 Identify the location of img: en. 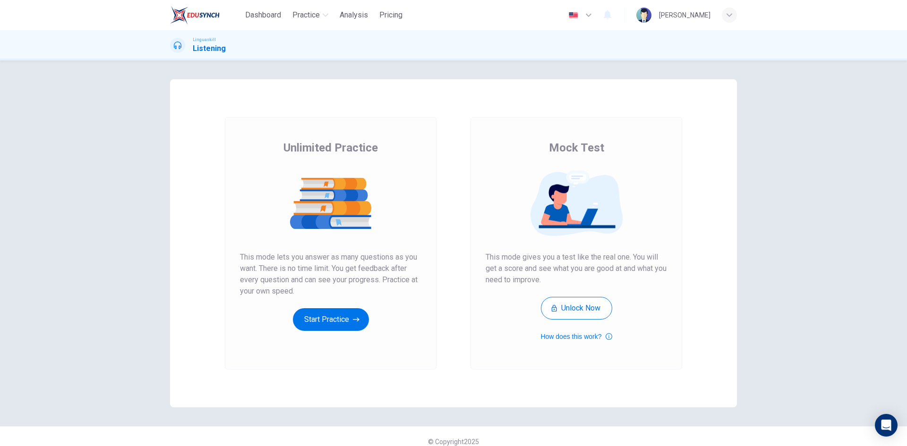
(573, 15).